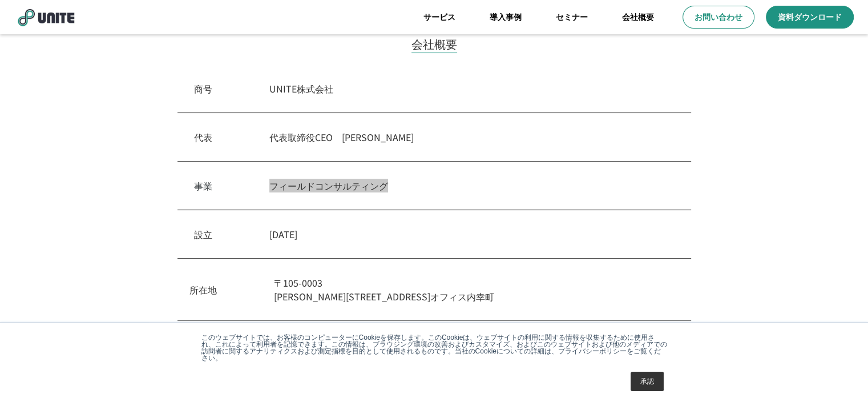  Describe the element at coordinates (203, 290) in the screenshot. I see `p: 所在地` at that location.